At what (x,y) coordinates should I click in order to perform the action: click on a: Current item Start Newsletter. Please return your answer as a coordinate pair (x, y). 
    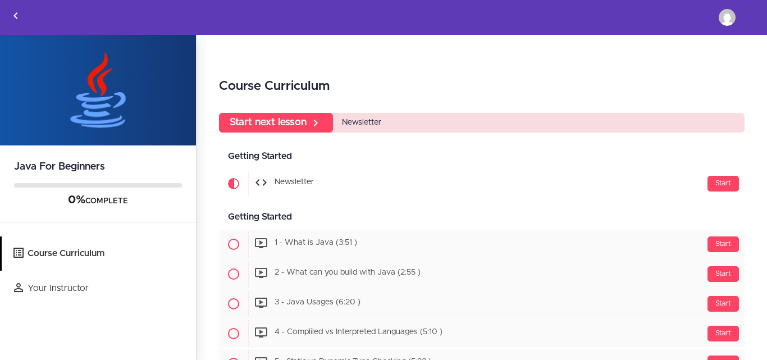
    Looking at the image, I should click on (482, 184).